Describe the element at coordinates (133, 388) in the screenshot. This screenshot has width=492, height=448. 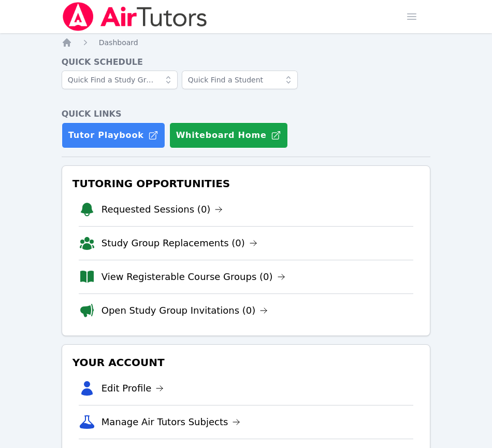
I see `a: Edit Profile` at that location.